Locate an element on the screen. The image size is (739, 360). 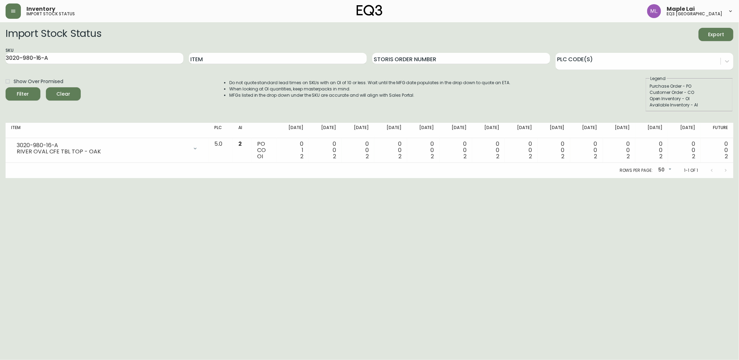
div: PO CO is located at coordinates (264, 150).